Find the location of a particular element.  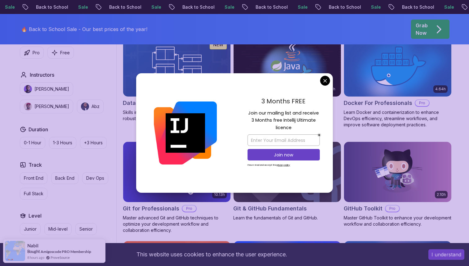

button: Mid-level is located at coordinates (58, 229).